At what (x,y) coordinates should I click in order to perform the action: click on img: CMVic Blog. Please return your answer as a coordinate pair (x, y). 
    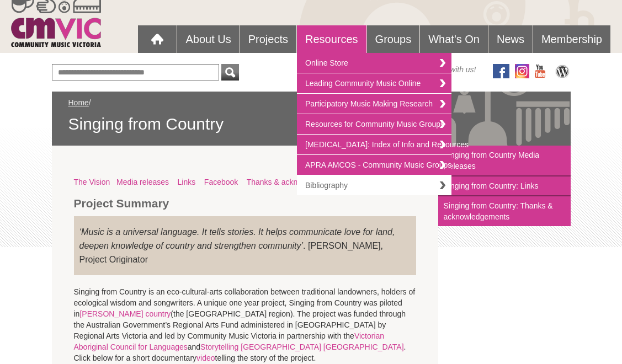
    Looking at the image, I should click on (563, 71).